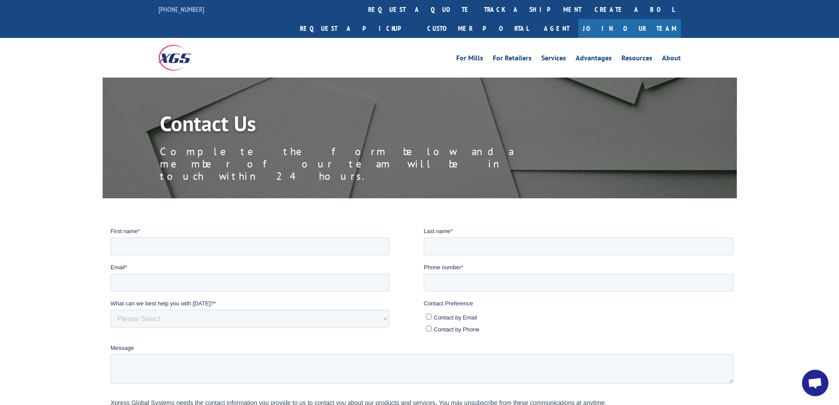  I want to click on a: Advantages, so click(594, 59).